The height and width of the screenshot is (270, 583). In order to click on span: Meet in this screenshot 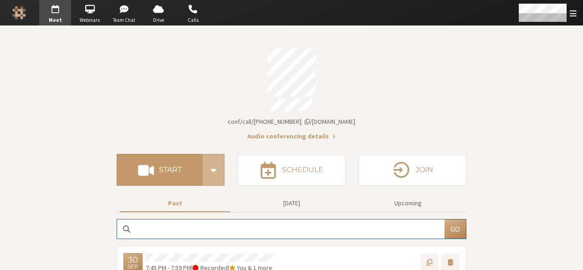, I will do `click(55, 20)`.